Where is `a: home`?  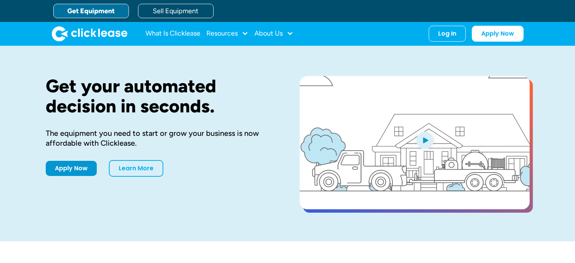
a: home is located at coordinates (90, 34).